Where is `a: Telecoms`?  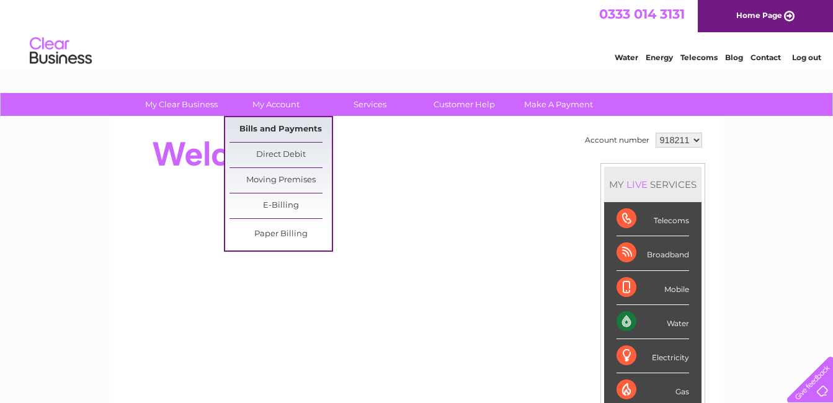
a: Telecoms is located at coordinates (699, 57).